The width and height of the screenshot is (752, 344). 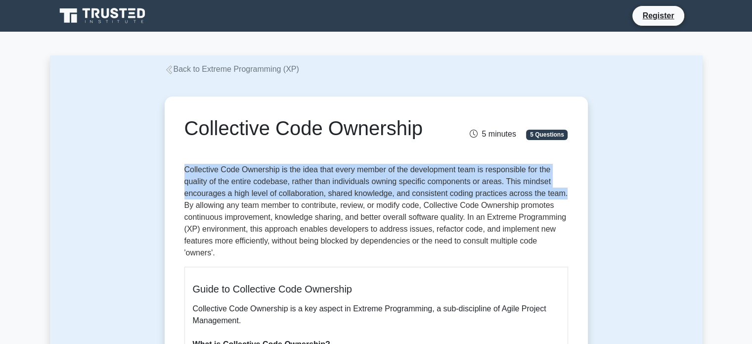 I want to click on span: 5 minutes, so click(x=493, y=134).